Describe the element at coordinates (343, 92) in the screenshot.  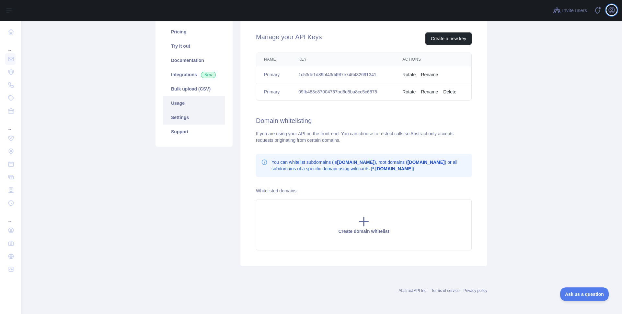
I see `td: 09fb483e87004767bd6d5ba8cc5c6675` at that location.